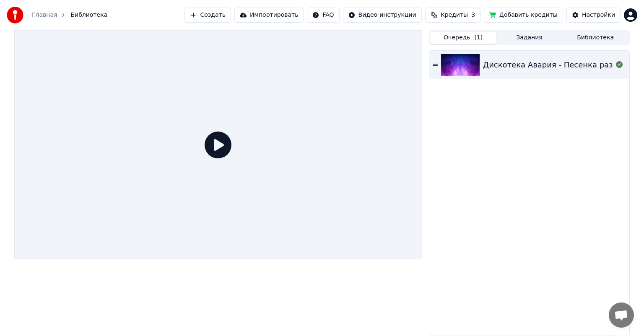  I want to click on button: FAQ, so click(323, 15).